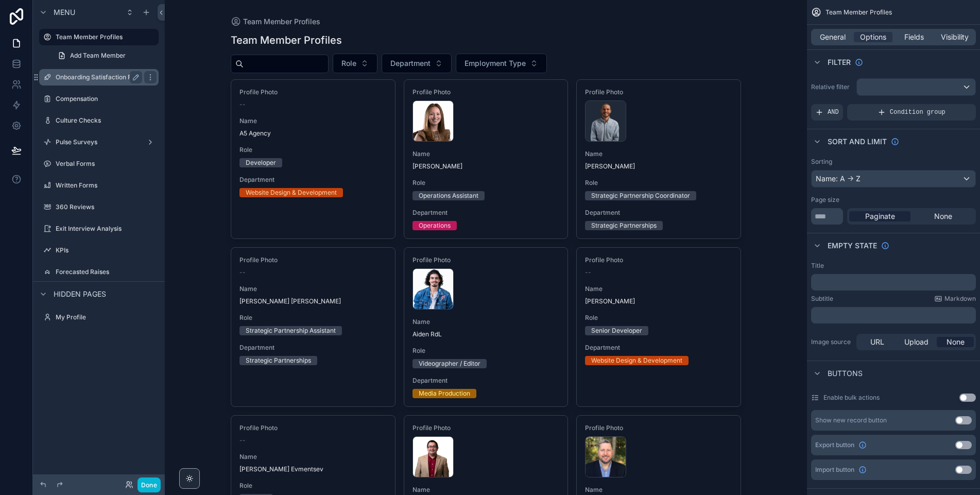  What do you see at coordinates (99, 317) in the screenshot?
I see `a: My Profile` at bounding box center [99, 317].